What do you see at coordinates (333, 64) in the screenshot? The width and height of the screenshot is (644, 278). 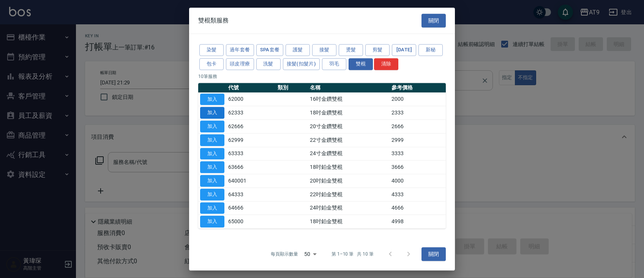 I see `button: 羽毛` at bounding box center [333, 64].